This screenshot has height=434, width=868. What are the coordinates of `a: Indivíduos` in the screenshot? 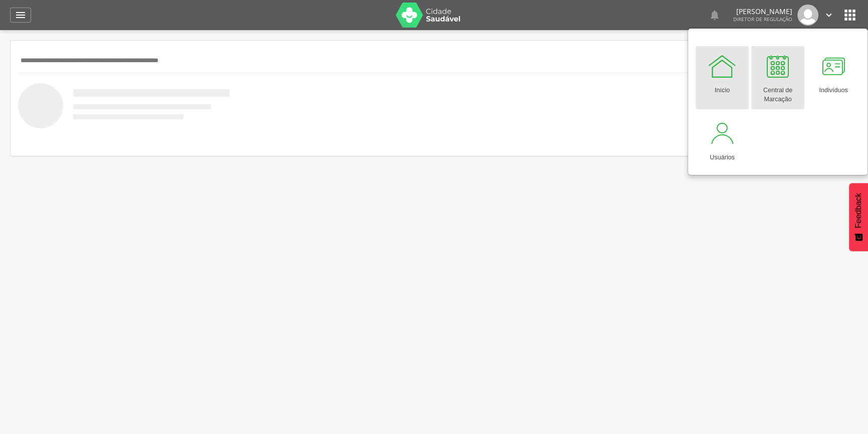 It's located at (833, 78).